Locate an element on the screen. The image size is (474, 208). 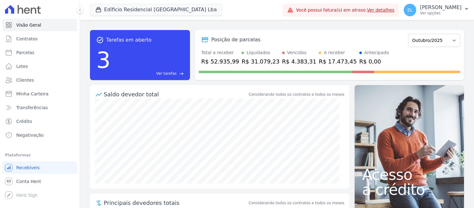
div: Antecipado is located at coordinates (376, 52).